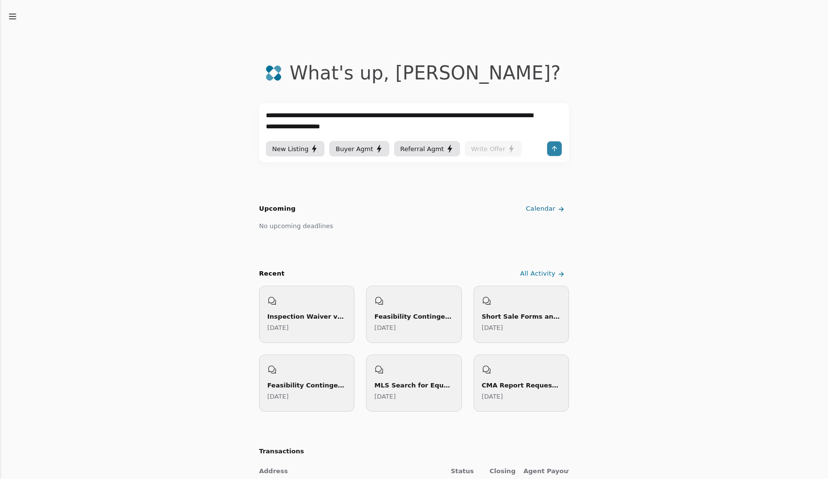  Describe the element at coordinates (540, 209) in the screenshot. I see `span: Calendar` at that location.